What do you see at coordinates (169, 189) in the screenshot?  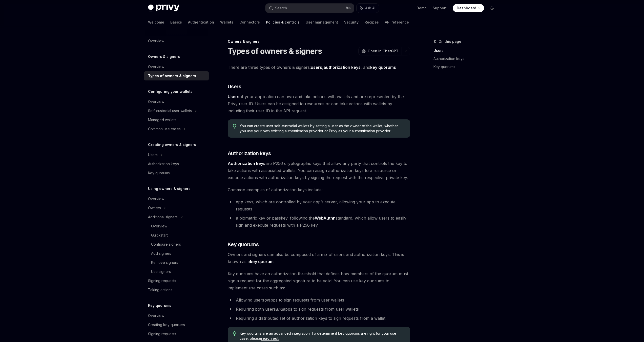 I see `h5: Using owners & signers` at bounding box center [169, 189].